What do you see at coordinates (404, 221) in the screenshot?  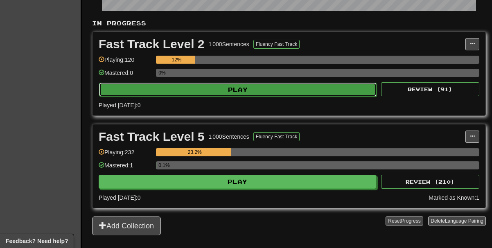 I see `button: ResetProgress` at bounding box center [404, 221].